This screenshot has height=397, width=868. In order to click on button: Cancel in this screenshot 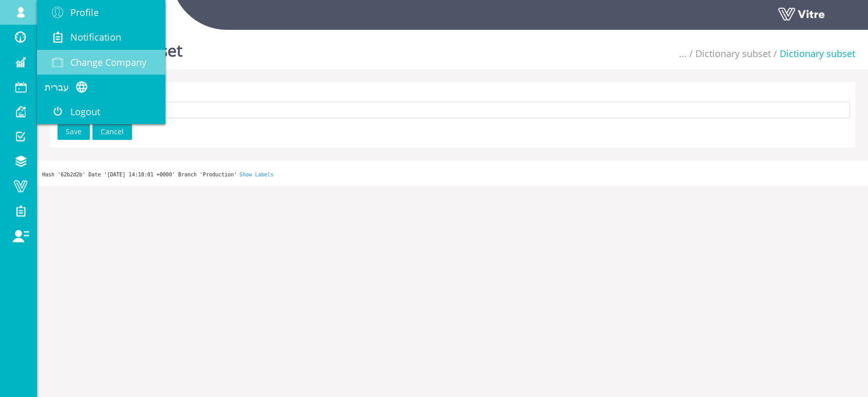, I will do `click(112, 132)`.